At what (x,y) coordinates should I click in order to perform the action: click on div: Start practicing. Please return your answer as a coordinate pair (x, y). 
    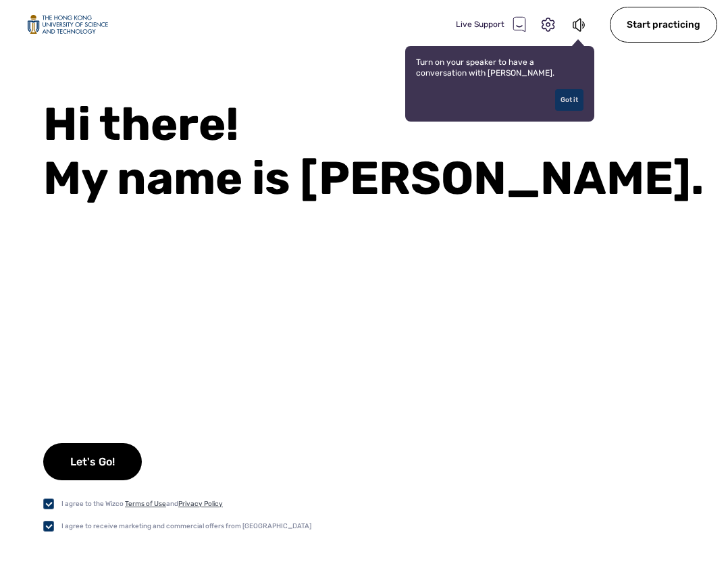
    Looking at the image, I should click on (663, 24).